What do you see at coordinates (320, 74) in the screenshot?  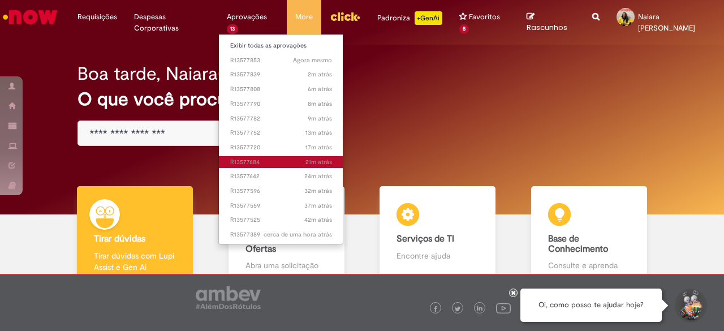 I see `span: 2m atrás` at bounding box center [320, 74].